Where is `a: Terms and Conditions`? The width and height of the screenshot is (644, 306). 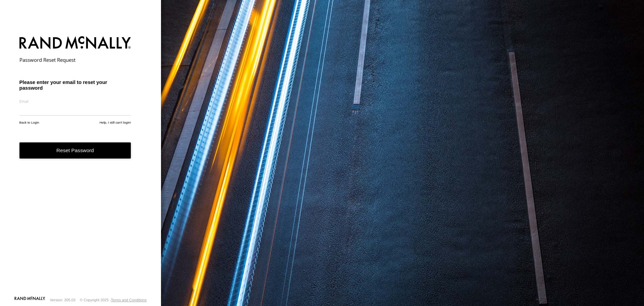 a: Terms and Conditions is located at coordinates (129, 300).